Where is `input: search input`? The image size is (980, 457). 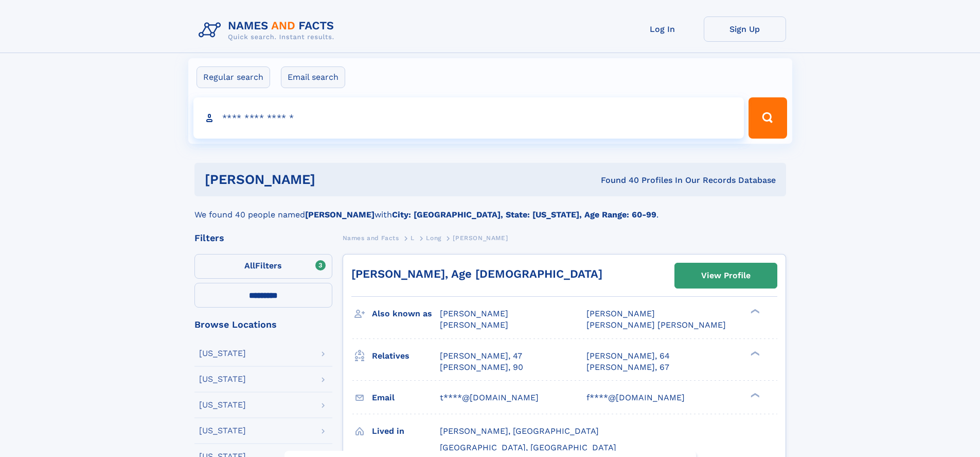 input: search input is located at coordinates (469, 118).